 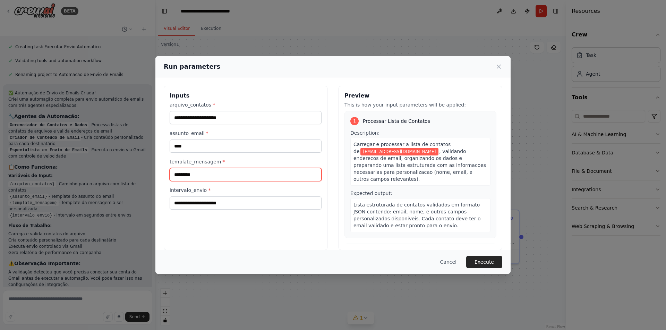 I want to click on span: Carregar e processar a lista de contatos de, so click(x=402, y=148).